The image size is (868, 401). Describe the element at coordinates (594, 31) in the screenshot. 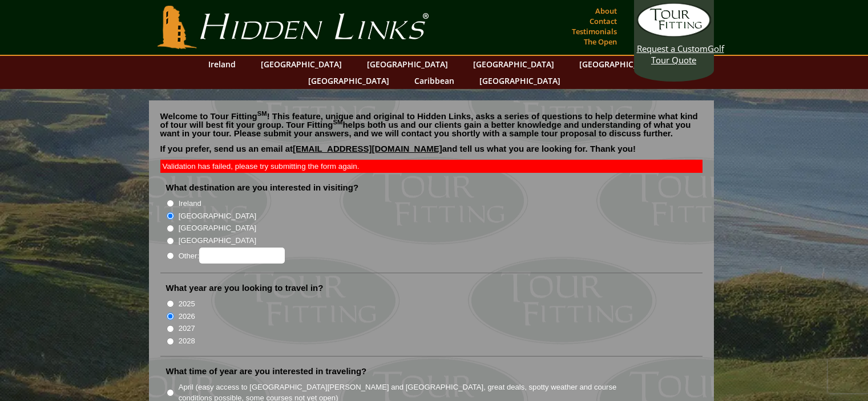

I see `a: Testimonials` at that location.